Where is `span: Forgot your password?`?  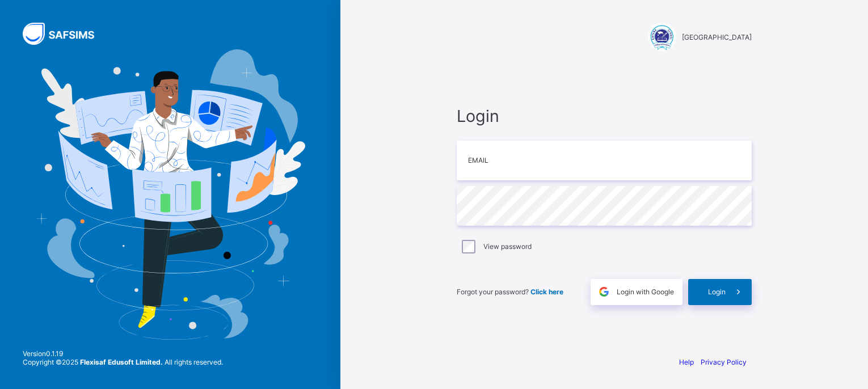 span: Forgot your password? is located at coordinates (510, 292).